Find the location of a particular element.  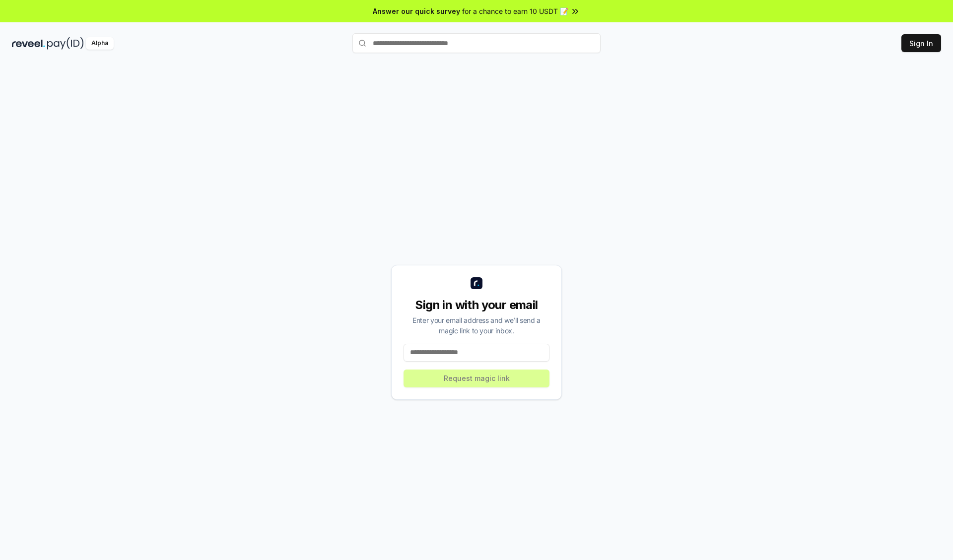

img: pay_id is located at coordinates (65, 43).